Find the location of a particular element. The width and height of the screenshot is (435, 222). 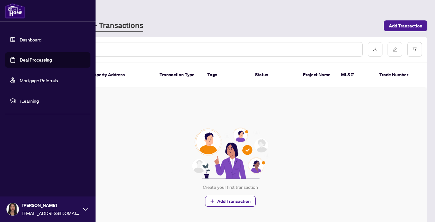

th: Property Address is located at coordinates (119, 75).